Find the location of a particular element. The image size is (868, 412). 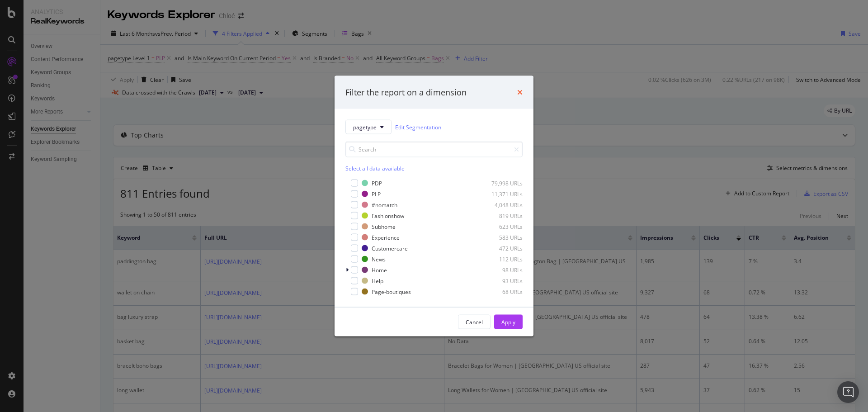

div: 68 URLs is located at coordinates (501, 292).